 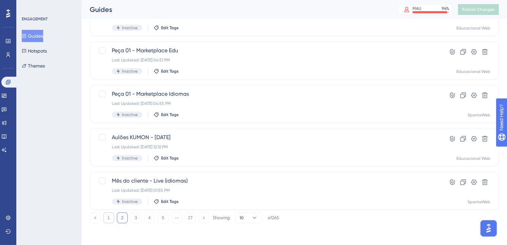 What do you see at coordinates (136, 218) in the screenshot?
I see `button: 3` at bounding box center [136, 218].